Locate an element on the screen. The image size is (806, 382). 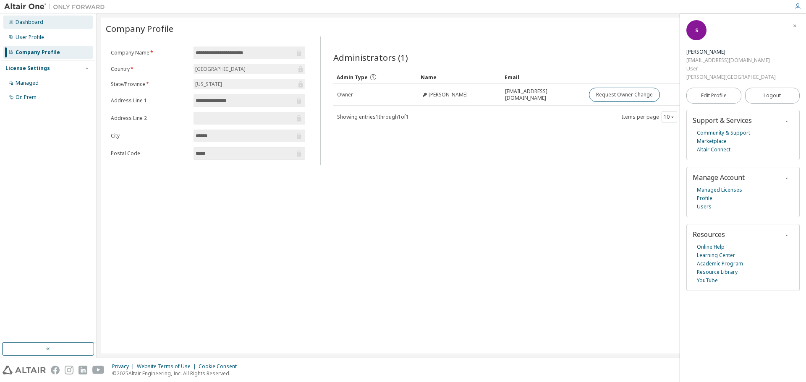
div: User Profile is located at coordinates (30, 37).